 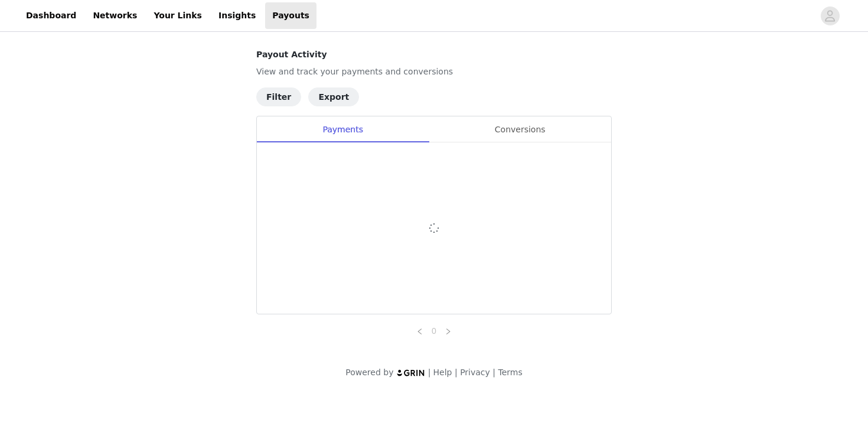 I want to click on span: Powered by, so click(x=369, y=372).